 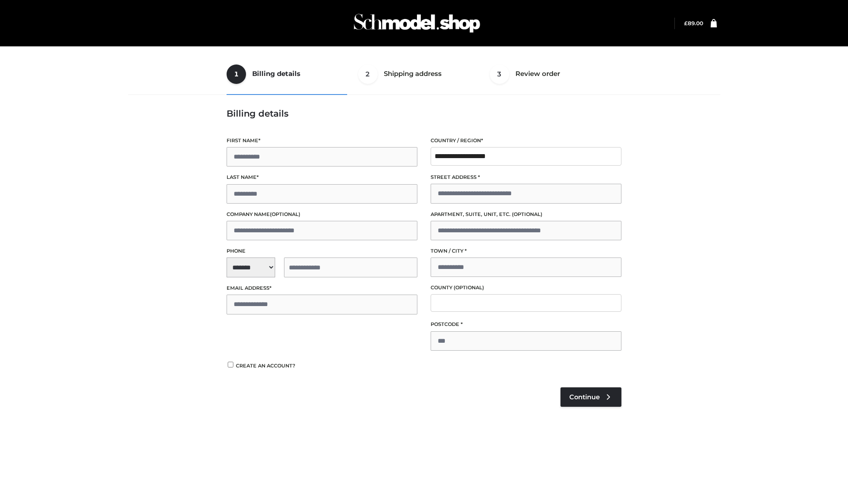 What do you see at coordinates (526, 324) in the screenshot?
I see `label: Postcode` at bounding box center [526, 324].